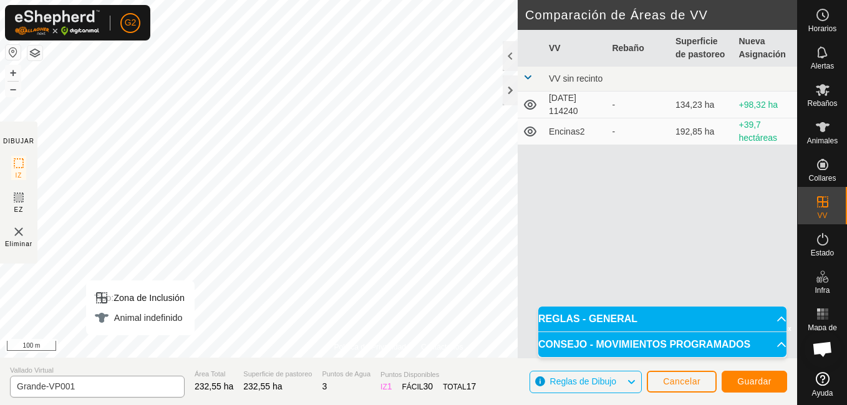  I want to click on div: DIBUJAR, so click(19, 141).